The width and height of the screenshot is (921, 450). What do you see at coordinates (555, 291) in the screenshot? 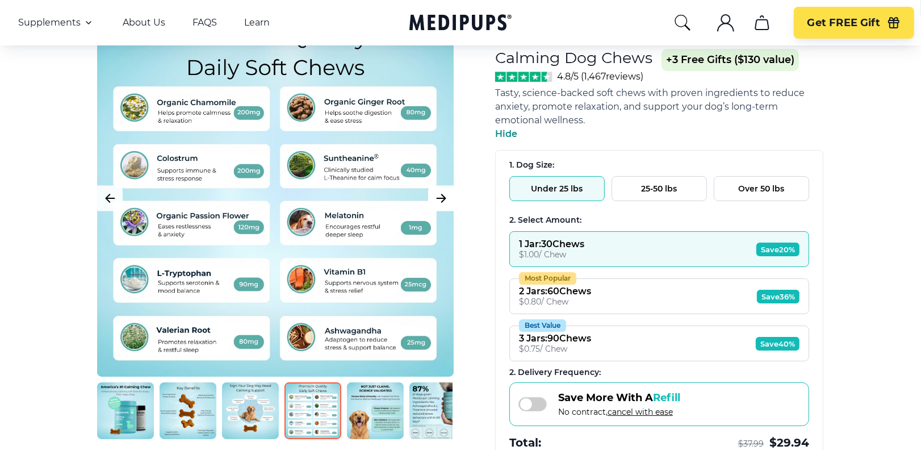
I see `div: 2 Jars : 60 Chews` at bounding box center [555, 291].